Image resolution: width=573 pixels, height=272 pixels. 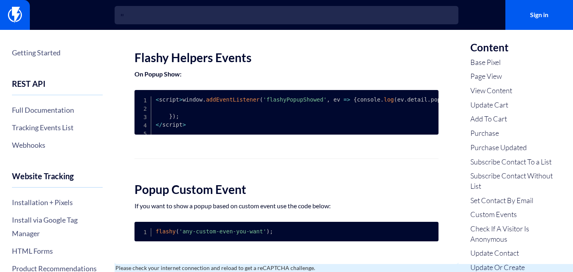 I want to click on span: addEventListener, so click(x=233, y=100).